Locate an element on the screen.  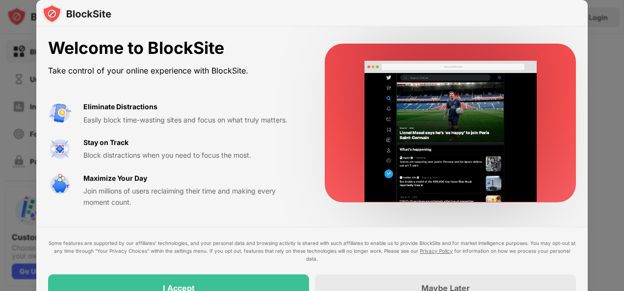
img: value-safe-time.svg is located at coordinates (60, 185).